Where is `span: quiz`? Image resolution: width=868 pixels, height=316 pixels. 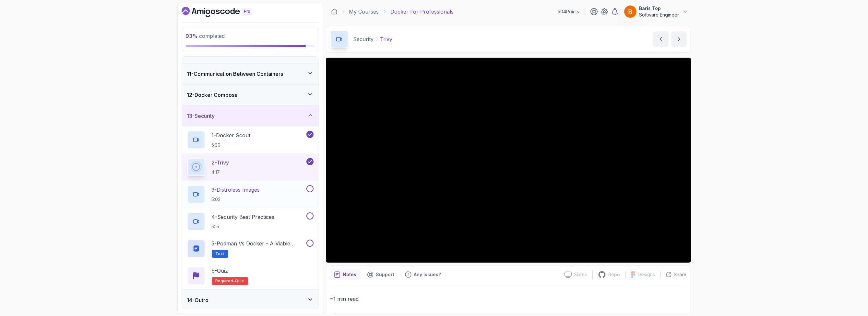 span: quiz is located at coordinates (240, 281).